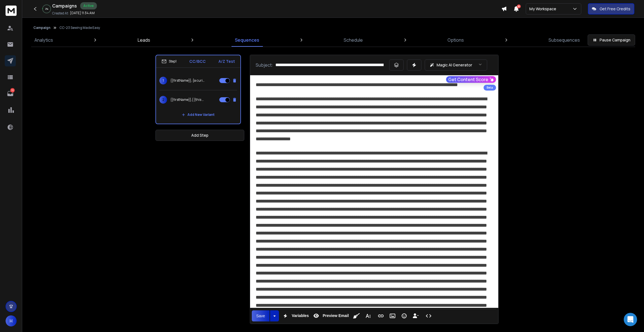  What do you see at coordinates (247, 40) in the screenshot?
I see `a: Sequences` at bounding box center [247, 40].